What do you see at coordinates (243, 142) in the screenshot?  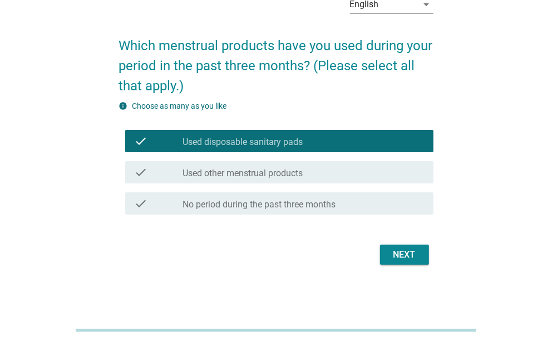 I see `label: Used disposable sanitary pads` at bounding box center [243, 142].